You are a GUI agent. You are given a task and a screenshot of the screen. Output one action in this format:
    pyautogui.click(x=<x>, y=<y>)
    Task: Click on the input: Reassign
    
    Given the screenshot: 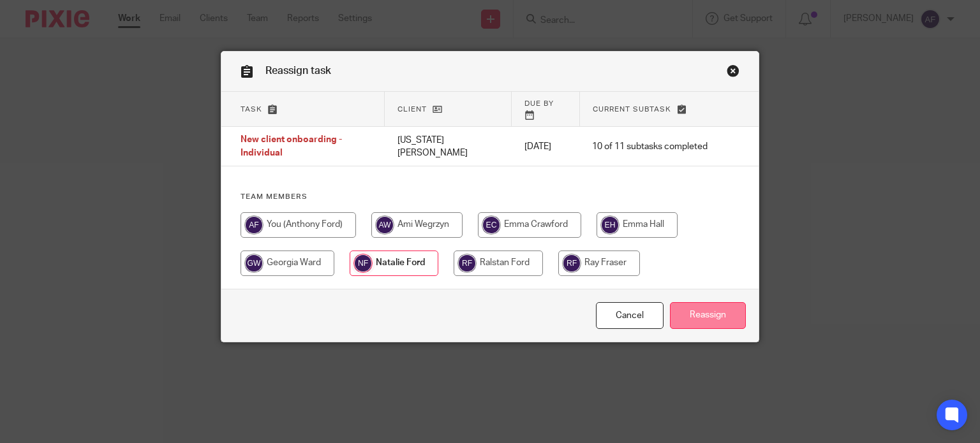 What is the action you would take?
    pyautogui.click(x=708, y=315)
    